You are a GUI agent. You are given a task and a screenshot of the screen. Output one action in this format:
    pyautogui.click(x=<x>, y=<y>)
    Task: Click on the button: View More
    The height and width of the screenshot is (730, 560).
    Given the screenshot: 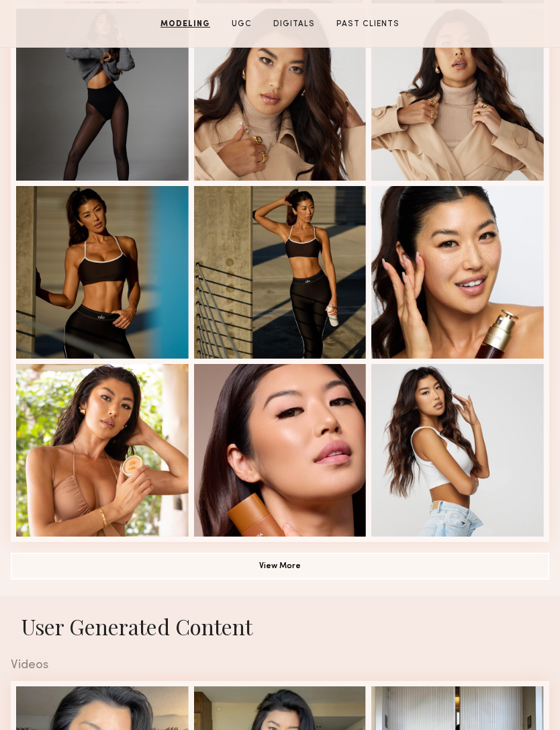 What is the action you would take?
    pyautogui.click(x=280, y=566)
    